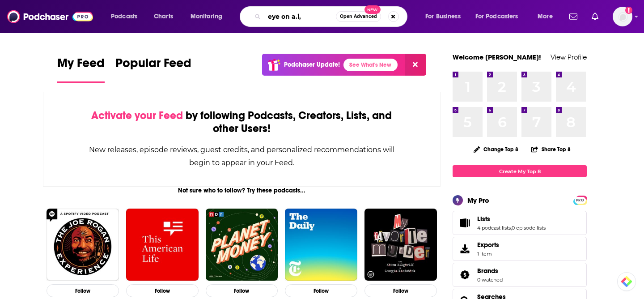 The image size is (644, 299). Describe the element at coordinates (400, 245) in the screenshot. I see `a: My Favorite Murder with Karen Kilgariff and Georgia Hardstark` at that location.